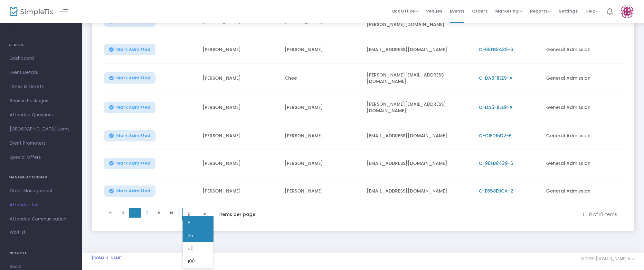  I want to click on span: Venues, so click(434, 11).